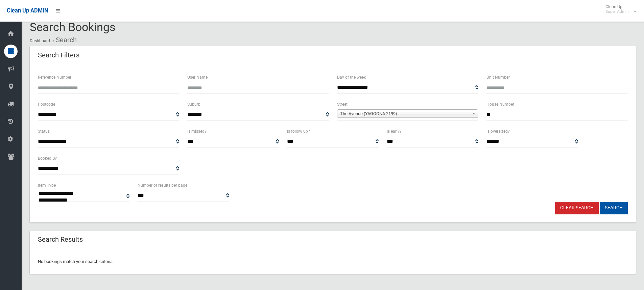 The height and width of the screenshot is (290, 644). I want to click on label: Booked By, so click(47, 158).